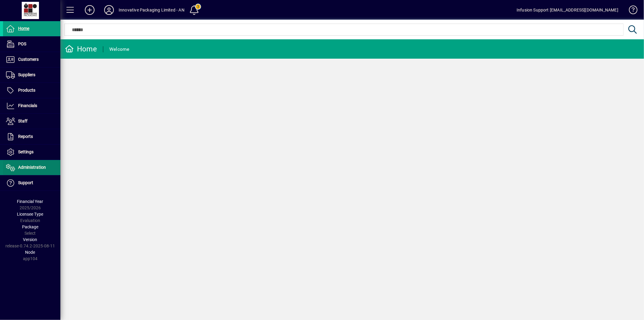  I want to click on span: Financial Year, so click(30, 201).